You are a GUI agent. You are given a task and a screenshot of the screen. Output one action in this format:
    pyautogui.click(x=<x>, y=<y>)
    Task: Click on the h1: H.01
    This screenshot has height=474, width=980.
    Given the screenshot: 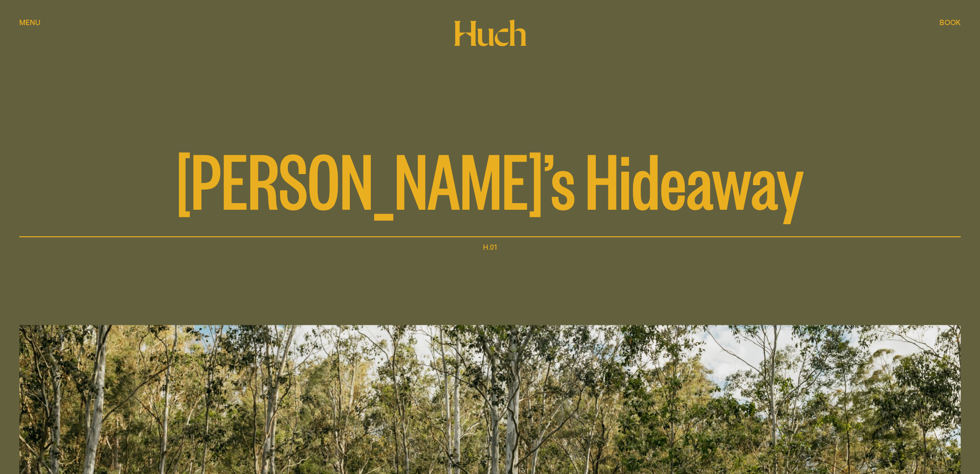 What is the action you would take?
    pyautogui.click(x=490, y=247)
    